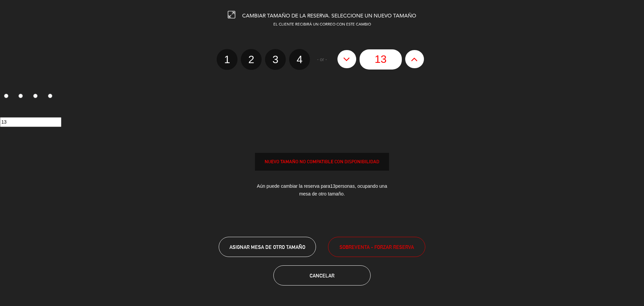  I want to click on button: ASIGNAR MESA DE OTRO TAMAÑO, so click(267, 247).